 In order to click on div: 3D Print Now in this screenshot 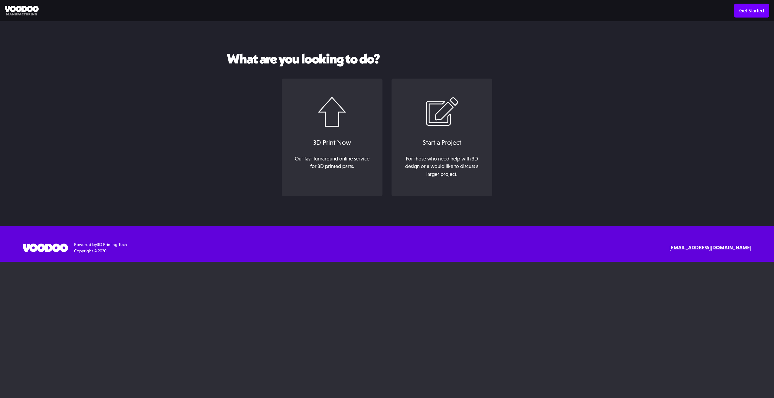, I will do `click(332, 142)`.